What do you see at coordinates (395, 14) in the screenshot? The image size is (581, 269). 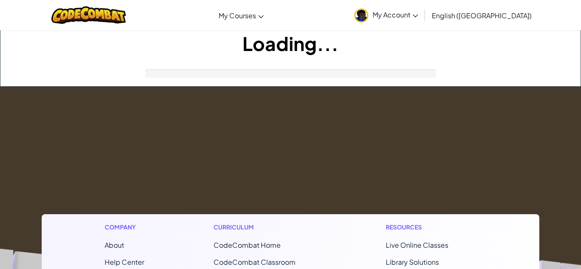 I see `span: My Account` at bounding box center [395, 14].